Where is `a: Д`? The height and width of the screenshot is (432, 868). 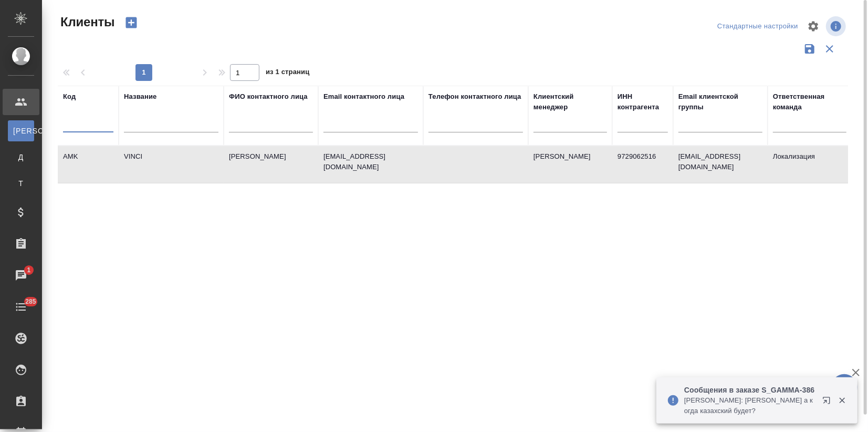
a: Д is located at coordinates (21, 157).